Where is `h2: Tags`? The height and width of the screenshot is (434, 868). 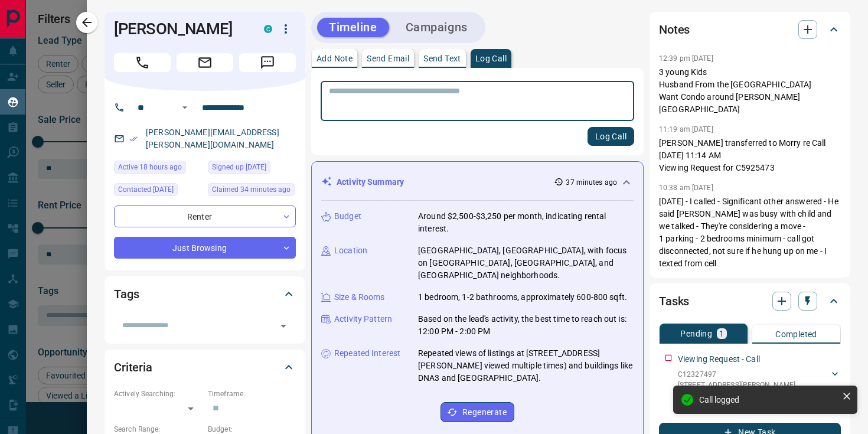
h2: Tags is located at coordinates (126, 294).